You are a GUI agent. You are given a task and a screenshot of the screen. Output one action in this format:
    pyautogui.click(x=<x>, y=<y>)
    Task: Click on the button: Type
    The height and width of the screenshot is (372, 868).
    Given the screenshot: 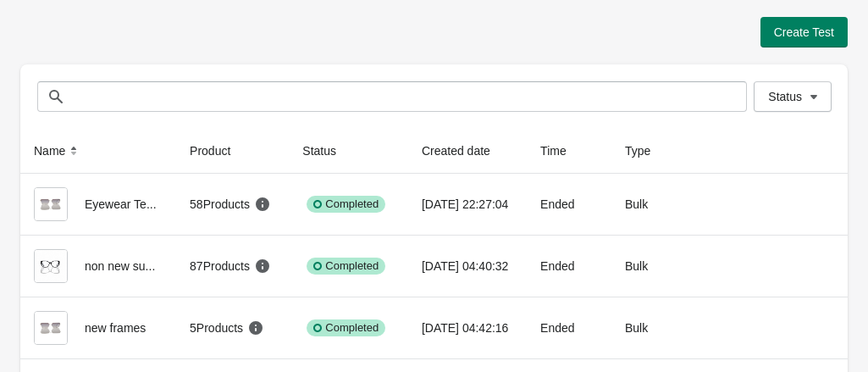 What is the action you would take?
    pyautogui.click(x=646, y=151)
    